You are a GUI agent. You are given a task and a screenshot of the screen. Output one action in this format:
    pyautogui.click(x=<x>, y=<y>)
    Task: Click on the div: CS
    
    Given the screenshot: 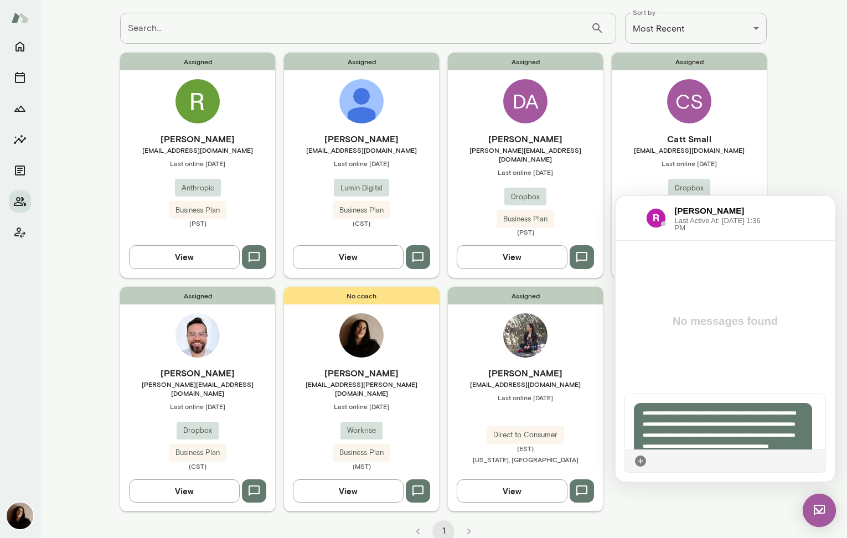 What is the action you would take?
    pyautogui.click(x=689, y=101)
    